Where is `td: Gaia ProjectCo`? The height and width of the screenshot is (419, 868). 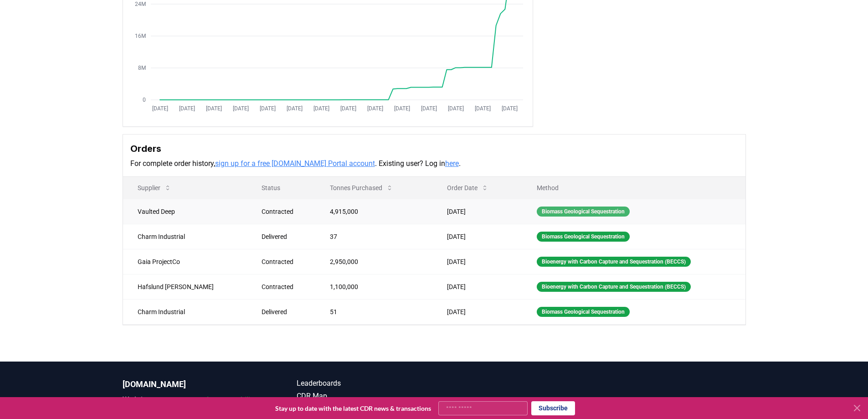
td: Gaia ProjectCo is located at coordinates (185, 261).